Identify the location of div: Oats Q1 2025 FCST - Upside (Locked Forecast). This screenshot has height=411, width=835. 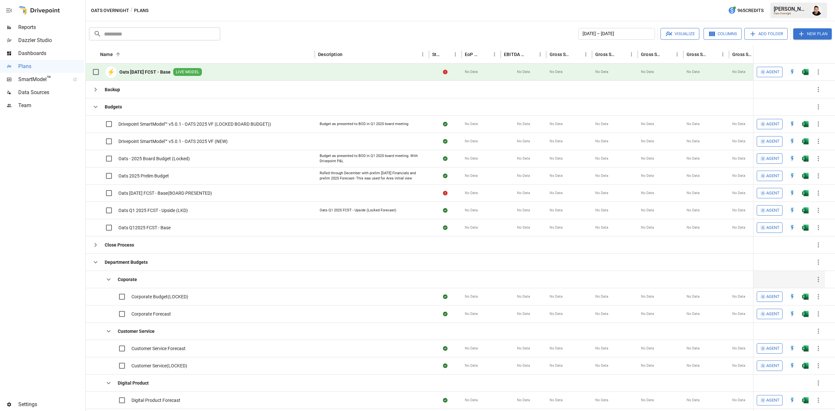
(358, 211).